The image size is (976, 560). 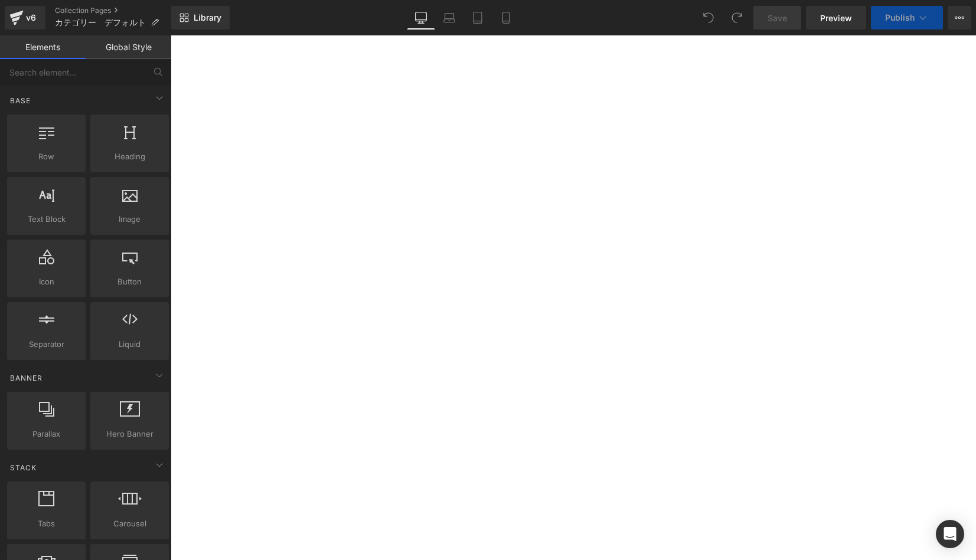 I want to click on button: Undo, so click(x=708, y=18).